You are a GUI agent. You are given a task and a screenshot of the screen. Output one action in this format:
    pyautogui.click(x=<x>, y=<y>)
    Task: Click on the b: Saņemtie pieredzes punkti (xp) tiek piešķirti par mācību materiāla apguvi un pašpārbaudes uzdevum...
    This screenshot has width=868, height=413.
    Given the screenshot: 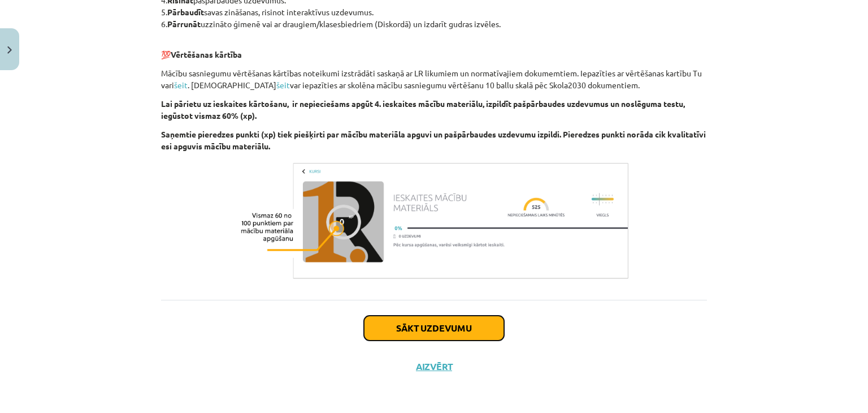 What is the action you would take?
    pyautogui.click(x=434, y=140)
    